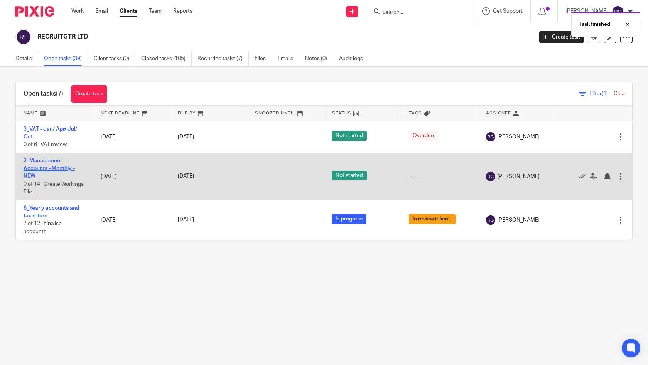 Image resolution: width=648 pixels, height=365 pixels. What do you see at coordinates (595, 24) in the screenshot?
I see `p: Task finished.` at bounding box center [595, 24].